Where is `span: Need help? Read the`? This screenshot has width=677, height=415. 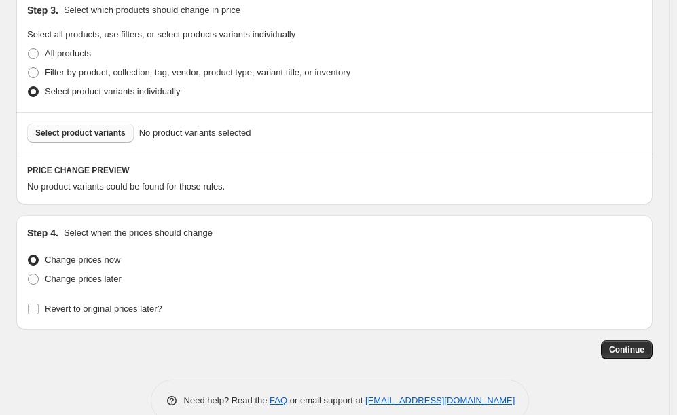
span: Need help? Read the is located at coordinates (227, 400).